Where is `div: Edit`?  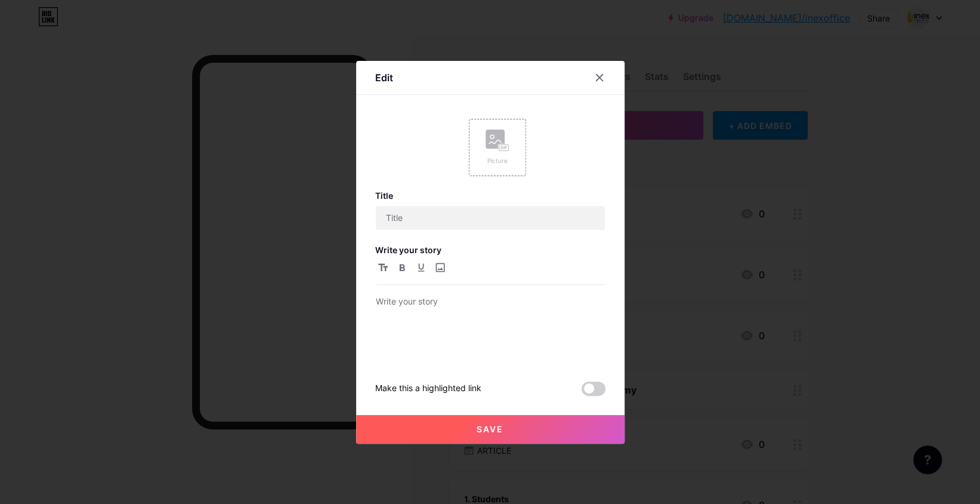
div: Edit is located at coordinates (384, 78).